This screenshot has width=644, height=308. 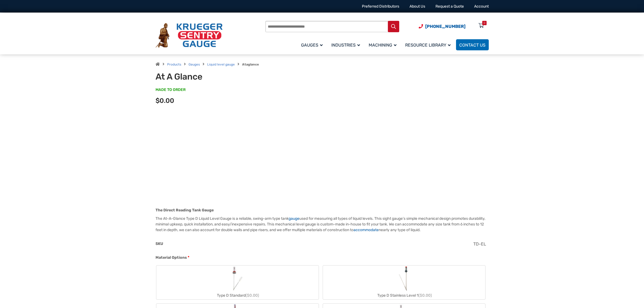 What do you see at coordinates (366, 230) in the screenshot?
I see `a: accommodate` at bounding box center [366, 230].